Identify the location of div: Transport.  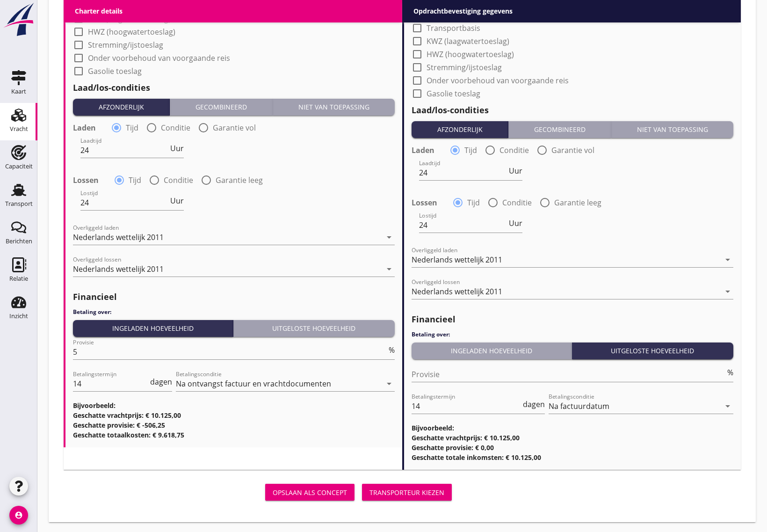
(19, 203).